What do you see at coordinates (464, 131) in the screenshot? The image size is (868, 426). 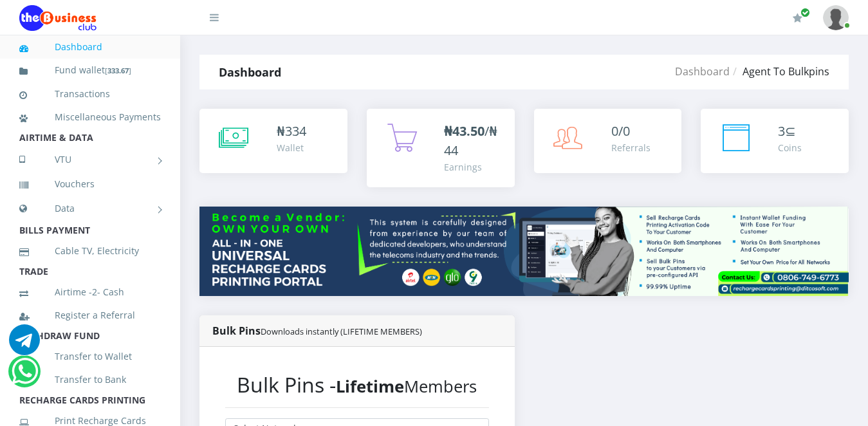 I see `b: ₦43.50` at bounding box center [464, 131].